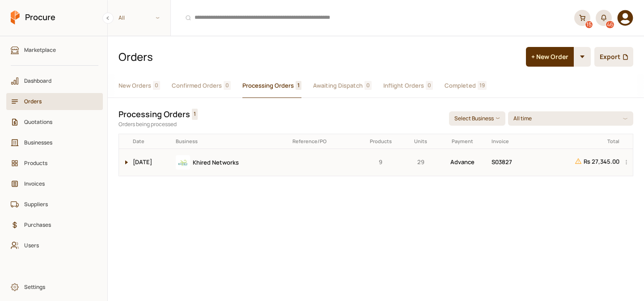 This screenshot has width=644, height=301. I want to click on h2: Processing Orders, so click(154, 114).